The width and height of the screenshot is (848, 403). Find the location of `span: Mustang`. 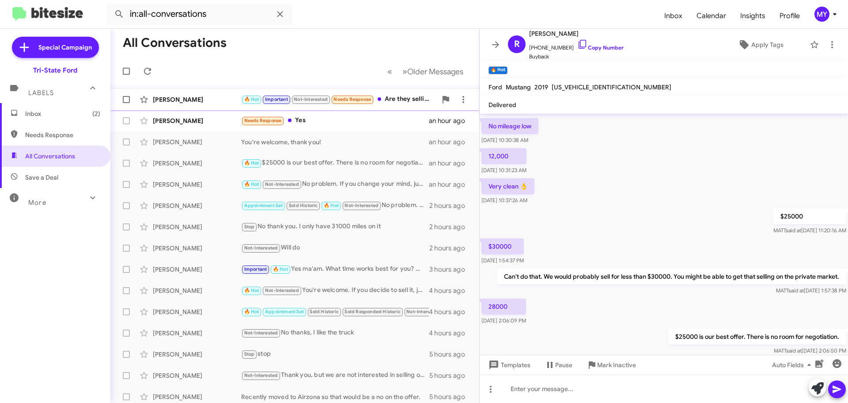

span: Mustang is located at coordinates (518, 87).